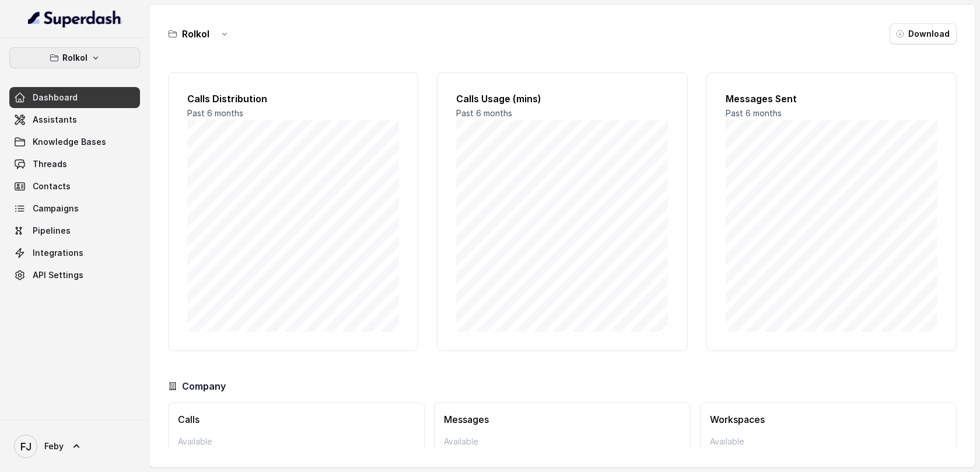  I want to click on a: Threads, so click(75, 164).